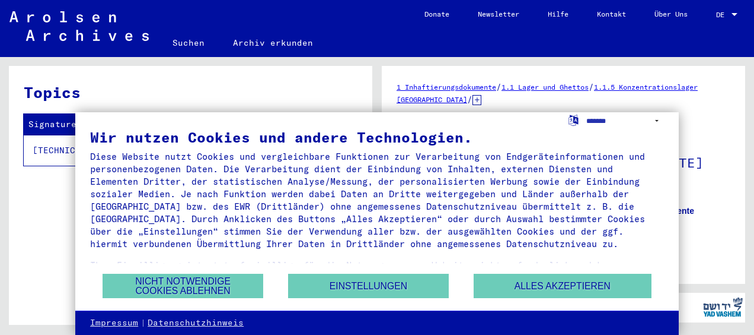  What do you see at coordinates (574, 119) in the screenshot?
I see `label: Sprache auswählen` at bounding box center [574, 119].